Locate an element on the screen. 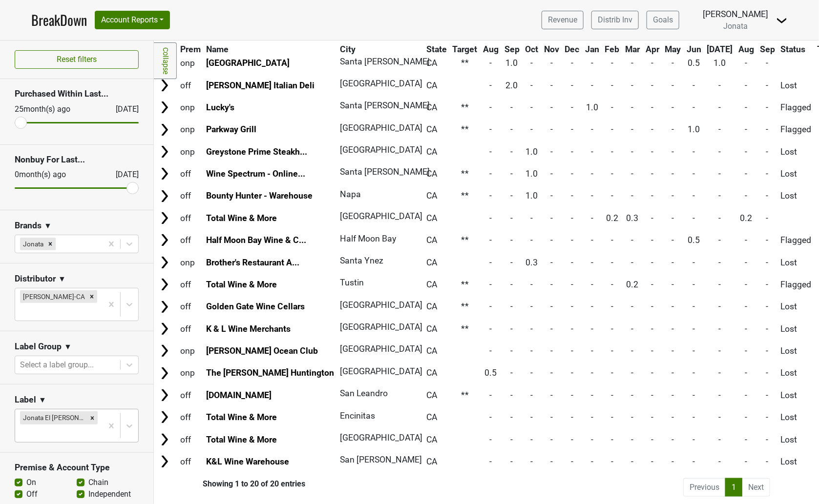 The image size is (819, 504). th: Nov: activate to sort column ascending is located at coordinates (551, 49).